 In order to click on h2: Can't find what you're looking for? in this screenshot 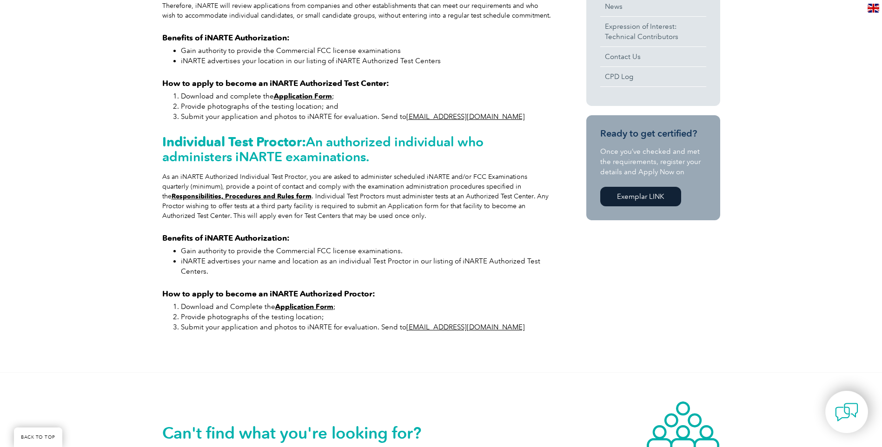, I will do `click(302, 433)`.